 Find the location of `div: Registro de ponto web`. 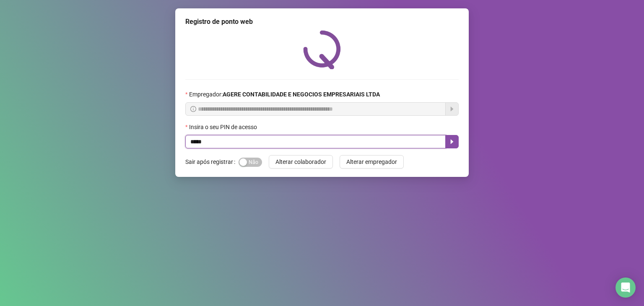

div: Registro de ponto web is located at coordinates (322, 22).